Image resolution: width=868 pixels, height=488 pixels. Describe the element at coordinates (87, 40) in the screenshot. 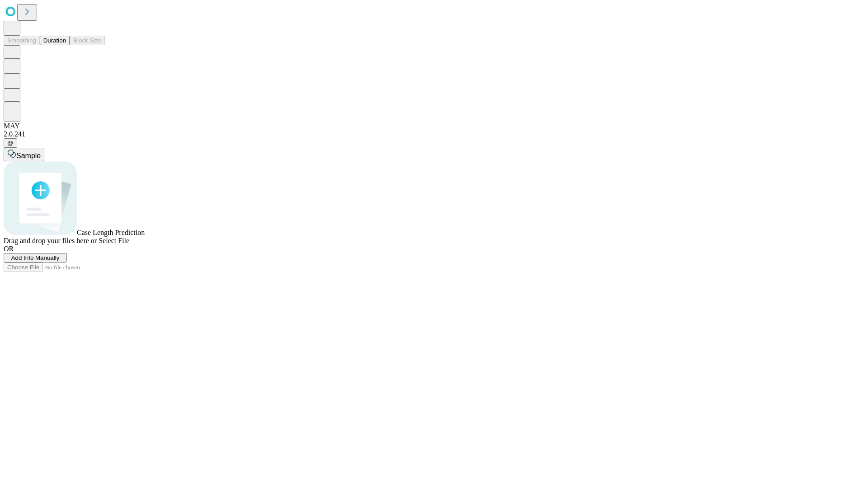

I see `button: Block Size` at that location.